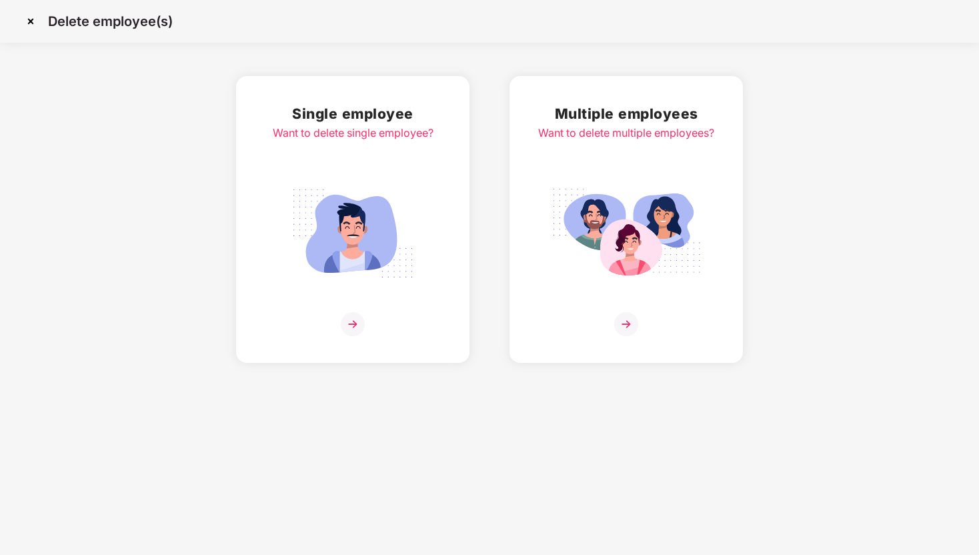 The image size is (979, 555). What do you see at coordinates (353, 133) in the screenshot?
I see `div: Want to delete single employee?` at bounding box center [353, 133].